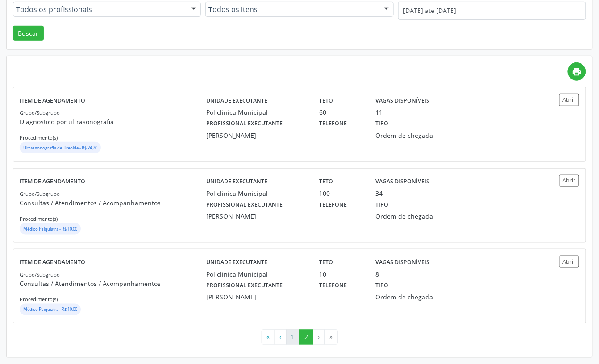 The height and width of the screenshot is (364, 599). What do you see at coordinates (299, 337) in the screenshot?
I see `ul: Pagination` at bounding box center [299, 337].